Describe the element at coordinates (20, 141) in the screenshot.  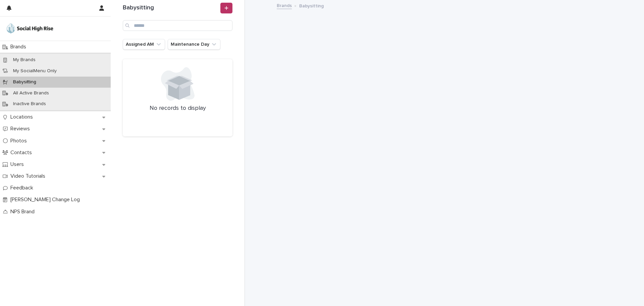
I see `p: Photos` at that location.